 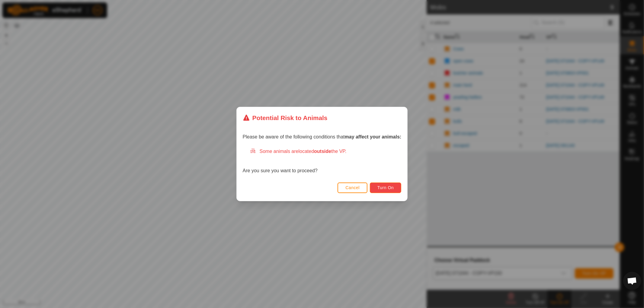 I want to click on button: Cancel, so click(x=353, y=188).